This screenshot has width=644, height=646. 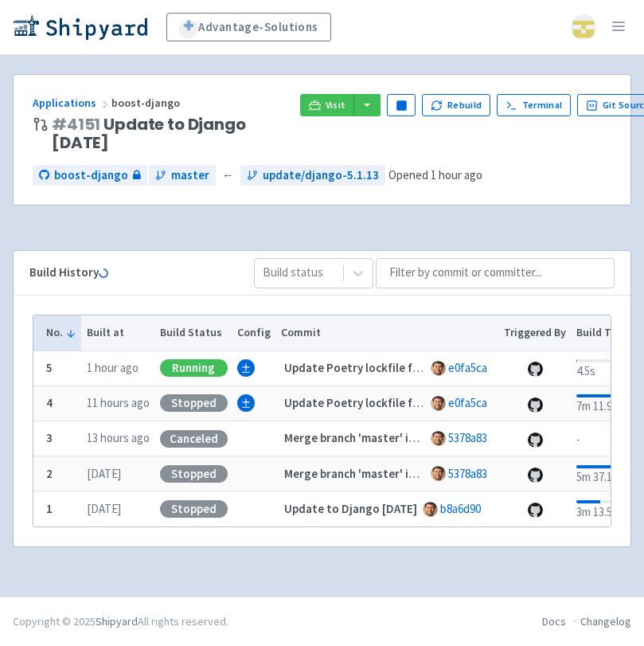 I want to click on a: Terminal, so click(x=534, y=105).